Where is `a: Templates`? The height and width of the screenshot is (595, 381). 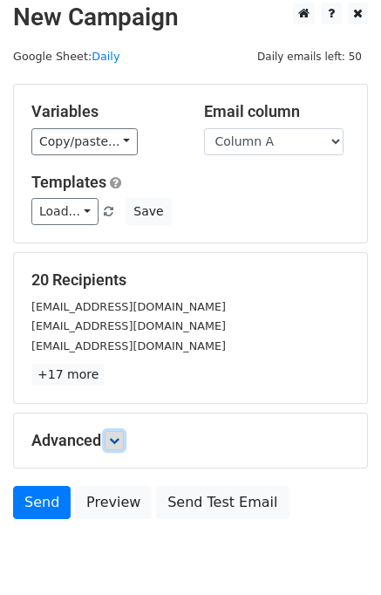
a: Templates is located at coordinates (69, 181).